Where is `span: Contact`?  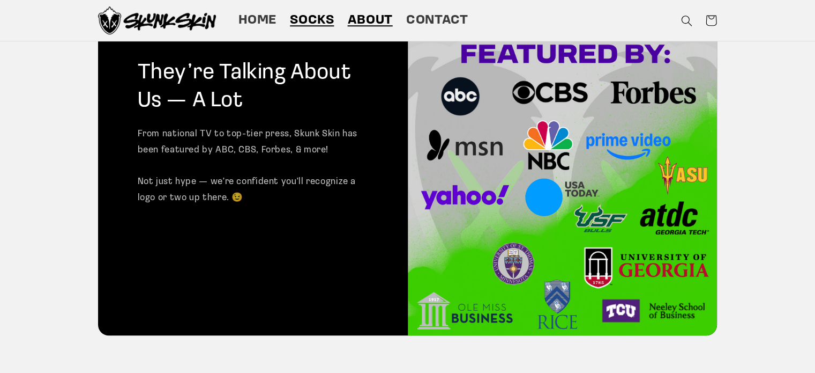
span: Contact is located at coordinates (437, 20).